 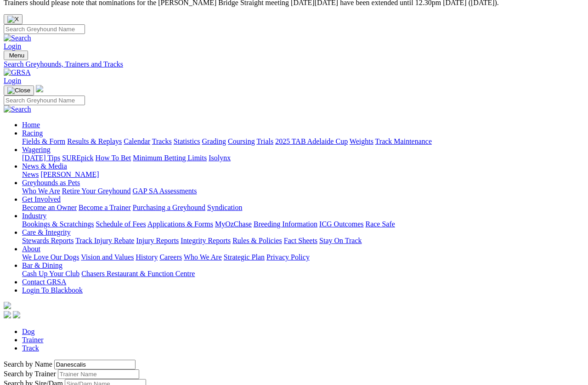 What do you see at coordinates (206, 241) in the screenshot?
I see `a: Integrity Reports` at bounding box center [206, 241].